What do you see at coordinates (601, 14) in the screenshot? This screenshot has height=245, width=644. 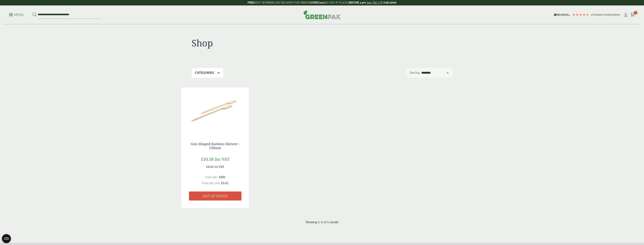 I see `span: Based on` at bounding box center [601, 14].